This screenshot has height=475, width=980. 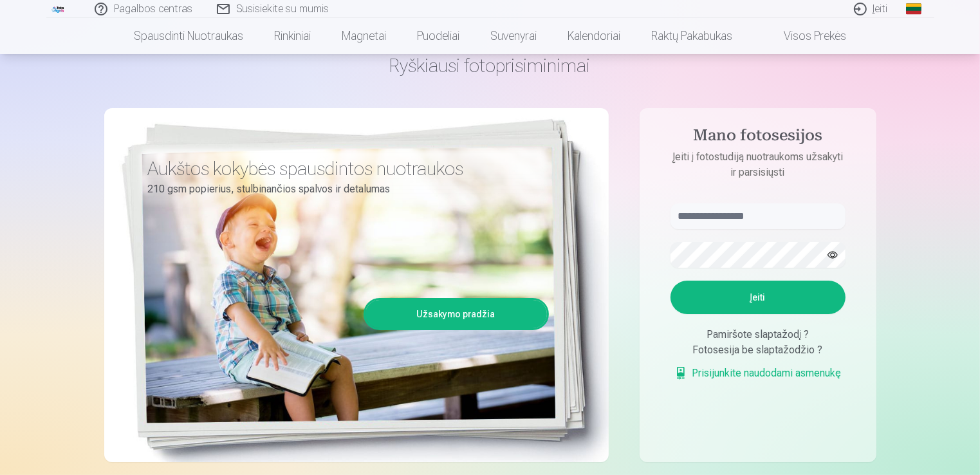 I want to click on p: Įeiti į fotostudiją nuotraukoms užsakyti ir parsisiųsti, so click(x=758, y=165).